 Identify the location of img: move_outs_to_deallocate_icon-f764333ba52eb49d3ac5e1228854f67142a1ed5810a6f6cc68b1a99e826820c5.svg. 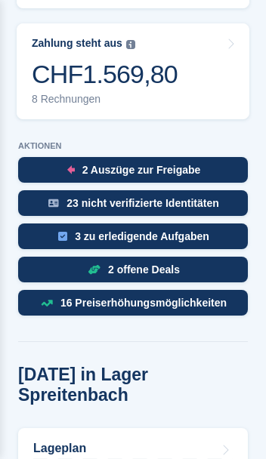
(71, 170).